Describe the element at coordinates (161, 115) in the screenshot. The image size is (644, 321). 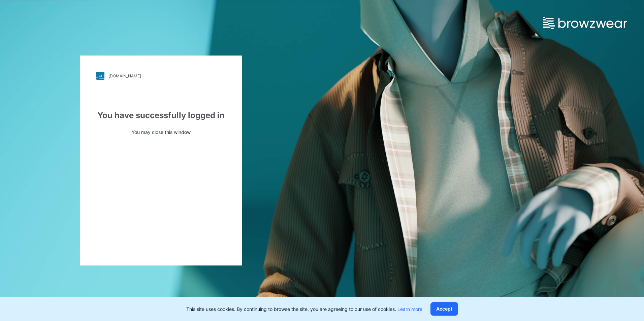
I see `div: You have successfully logged in` at that location.